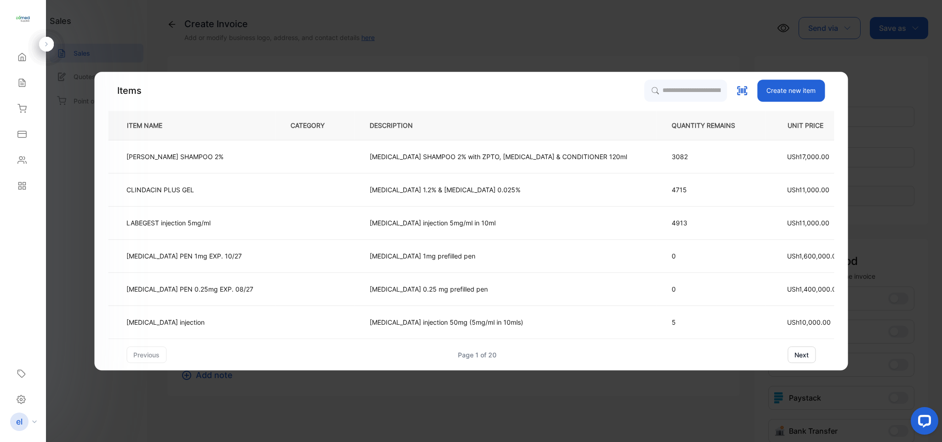 The height and width of the screenshot is (442, 942). Describe the element at coordinates (711, 322) in the screenshot. I see `p: 5` at that location.